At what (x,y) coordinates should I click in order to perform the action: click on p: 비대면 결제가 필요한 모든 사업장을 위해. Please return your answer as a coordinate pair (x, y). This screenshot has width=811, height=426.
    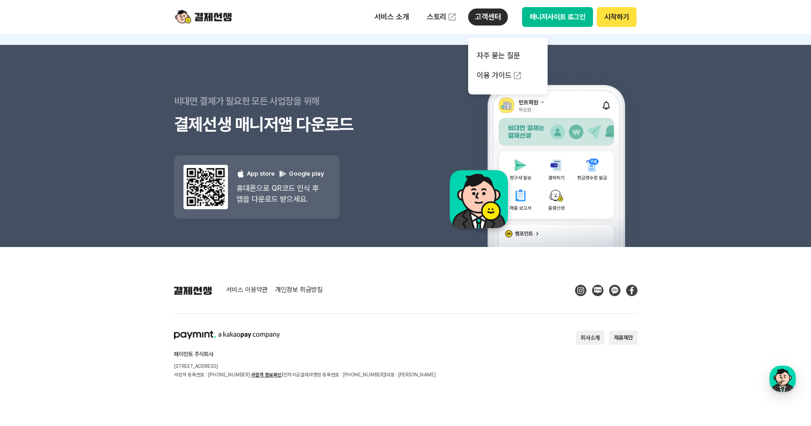
    Looking at the image, I should click on (290, 101).